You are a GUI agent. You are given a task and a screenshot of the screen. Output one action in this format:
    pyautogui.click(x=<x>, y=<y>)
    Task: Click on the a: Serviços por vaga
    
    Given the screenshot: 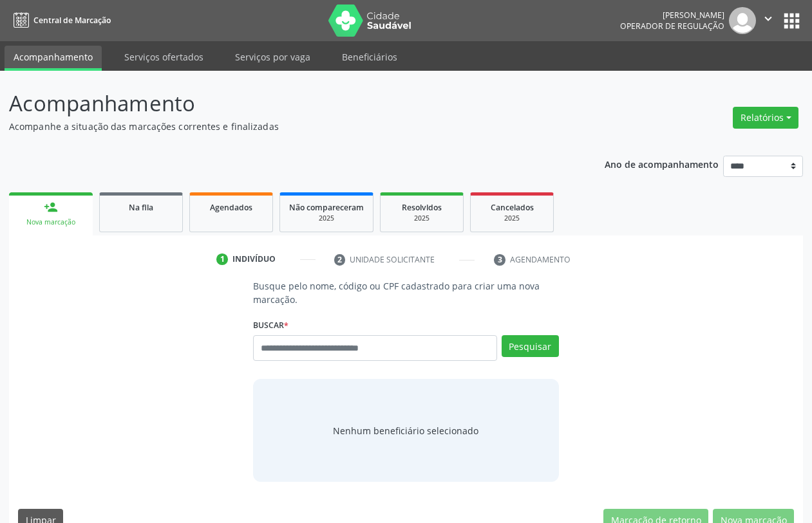 What is the action you would take?
    pyautogui.click(x=272, y=57)
    